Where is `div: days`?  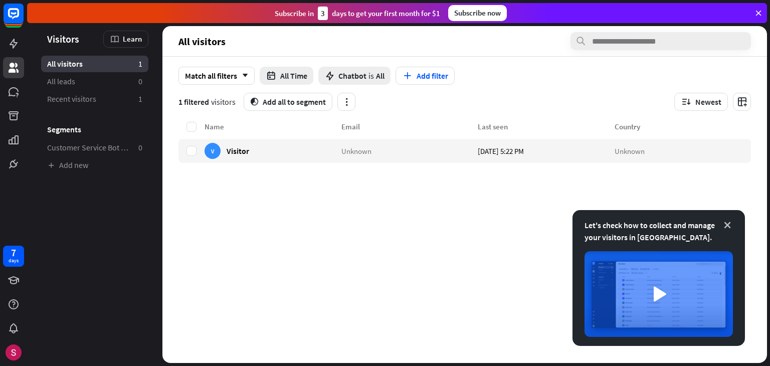
div: days is located at coordinates (14, 261).